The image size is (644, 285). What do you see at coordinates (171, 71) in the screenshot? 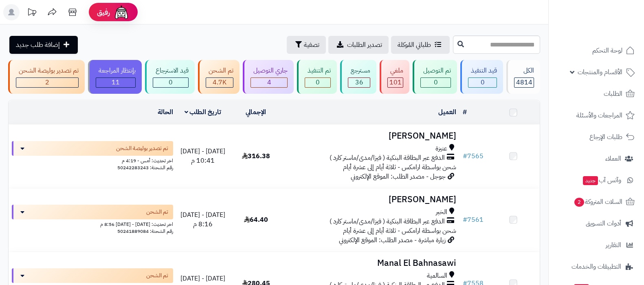
I see `div: قيد الاسترجاع` at bounding box center [171, 71].